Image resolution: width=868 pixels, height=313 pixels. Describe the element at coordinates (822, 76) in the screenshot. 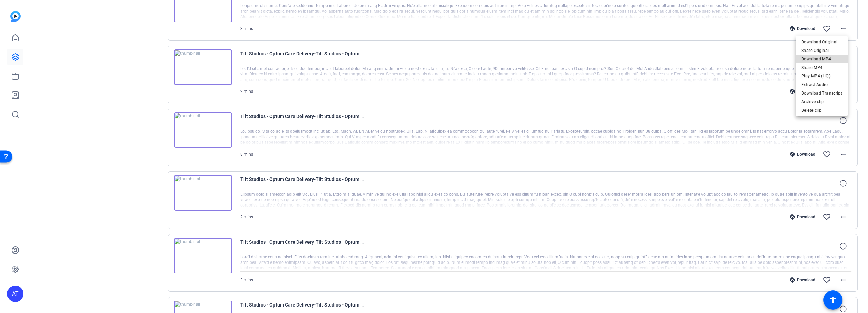

I see `span: Play MP4 (HQ)` at that location.